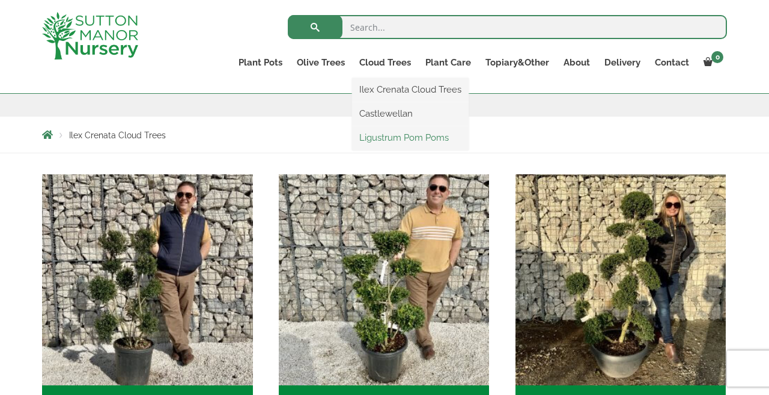 The image size is (769, 395). Describe the element at coordinates (260, 62) in the screenshot. I see `a: Plant Pots` at that location.